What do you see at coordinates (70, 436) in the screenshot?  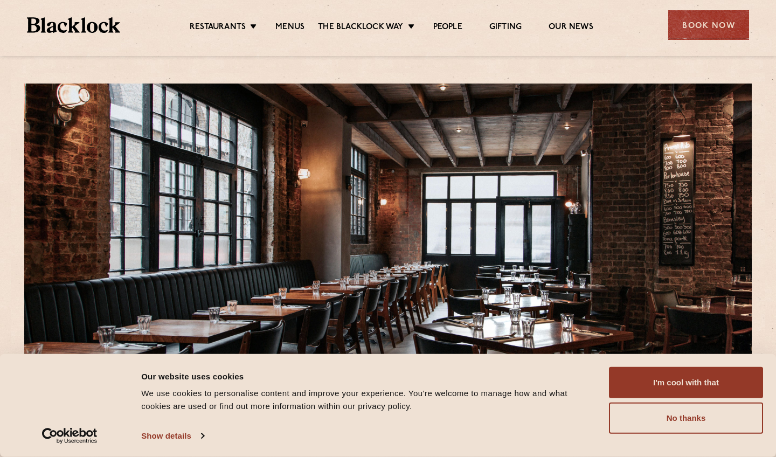 I see `a: Usercentrics Cookiebot - opens in a new window` at bounding box center [70, 436].